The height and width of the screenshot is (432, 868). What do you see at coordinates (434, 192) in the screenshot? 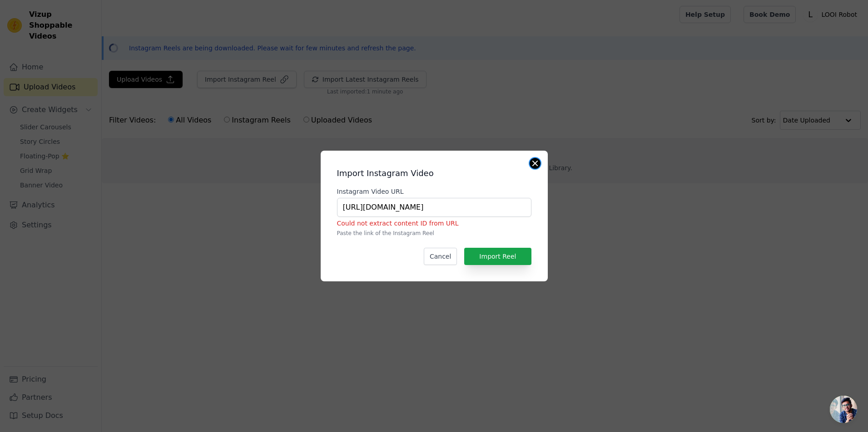
I see `label: Instagram Video URL` at bounding box center [434, 192].